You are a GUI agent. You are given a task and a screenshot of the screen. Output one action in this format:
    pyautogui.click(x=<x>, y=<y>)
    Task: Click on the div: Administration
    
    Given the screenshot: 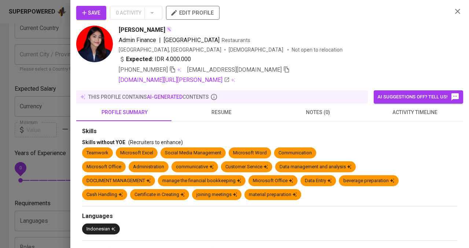 What is the action you would take?
    pyautogui.click(x=148, y=167)
    